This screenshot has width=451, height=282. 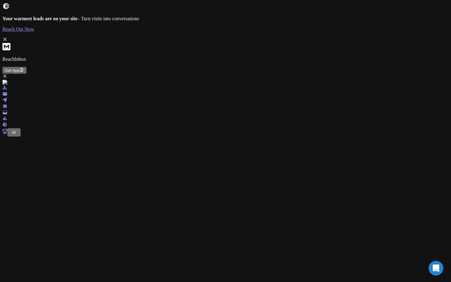 I want to click on strong: Your warmest leads are on your site, so click(x=40, y=18).